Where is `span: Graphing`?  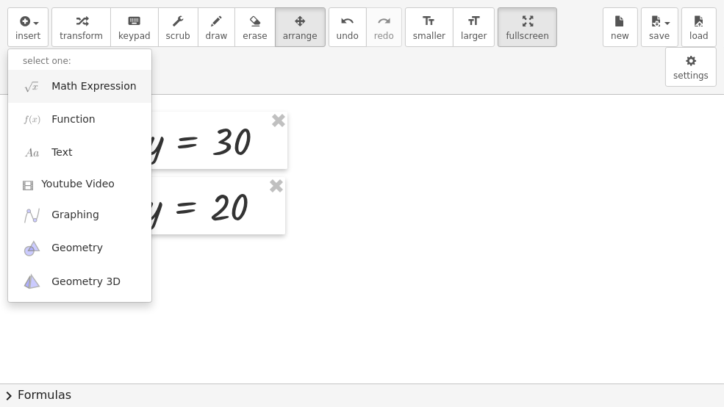 span: Graphing is located at coordinates (75, 215).